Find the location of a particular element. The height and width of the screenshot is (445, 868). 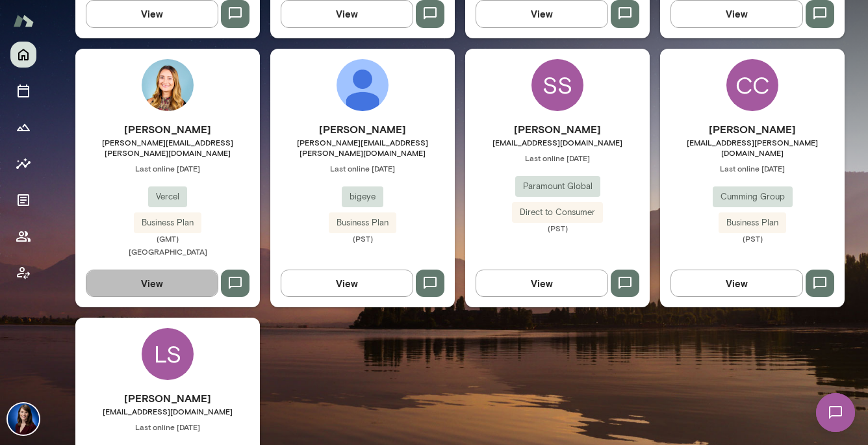

button: Sessions is located at coordinates (23, 91).